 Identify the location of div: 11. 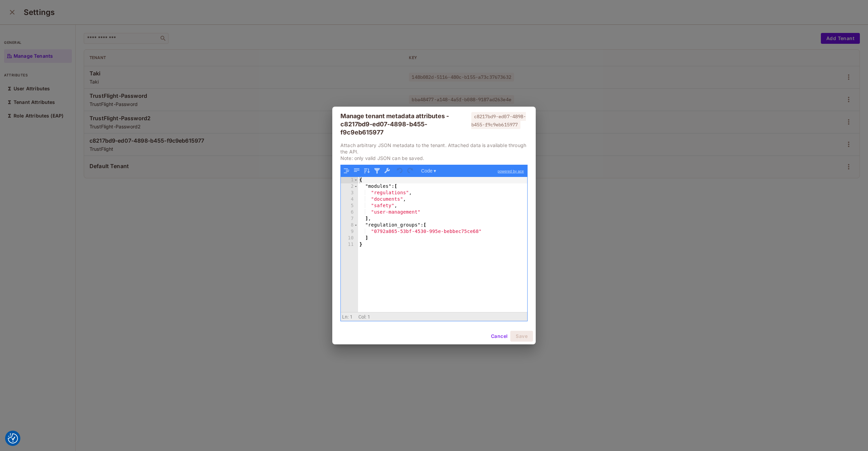
(349, 245).